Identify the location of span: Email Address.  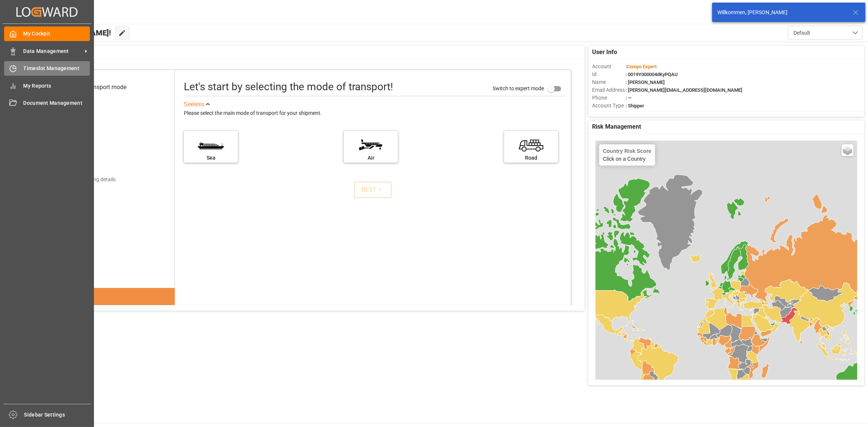
(609, 90).